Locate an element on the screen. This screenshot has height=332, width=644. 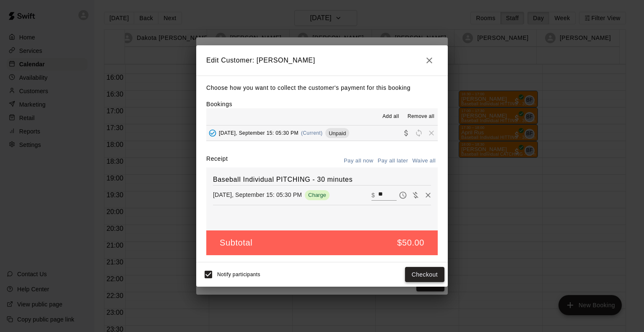
span: Remove all is located at coordinates (421, 116).